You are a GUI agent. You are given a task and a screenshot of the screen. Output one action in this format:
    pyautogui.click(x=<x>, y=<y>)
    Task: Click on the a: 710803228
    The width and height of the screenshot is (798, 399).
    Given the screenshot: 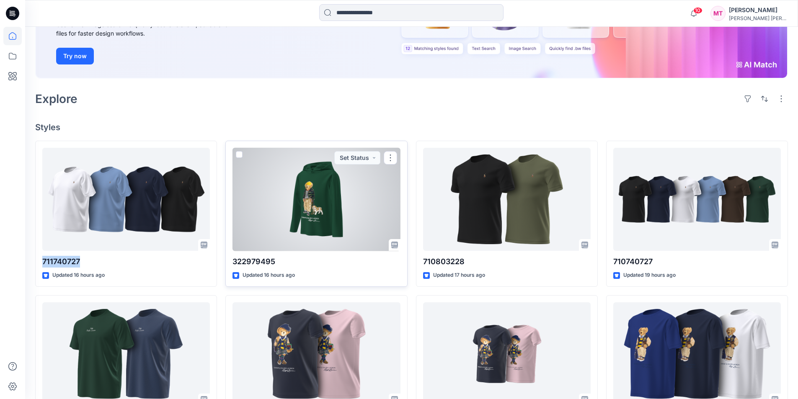 What is the action you would take?
    pyautogui.click(x=507, y=199)
    